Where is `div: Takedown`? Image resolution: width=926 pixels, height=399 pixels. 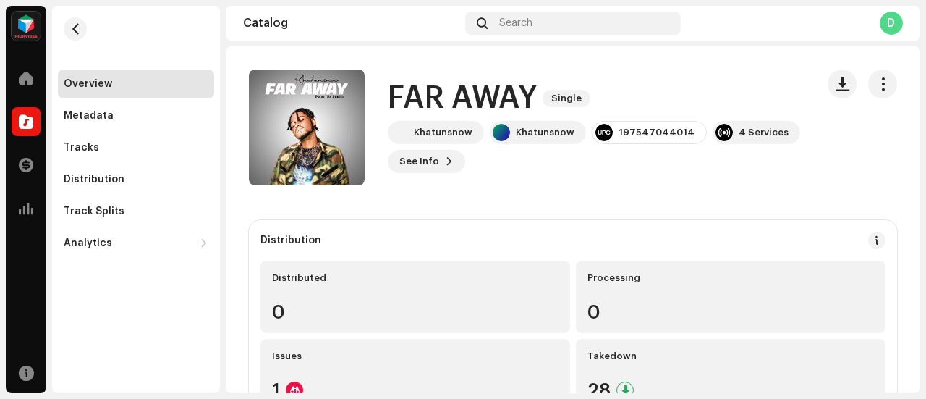 div: Takedown is located at coordinates (731, 356).